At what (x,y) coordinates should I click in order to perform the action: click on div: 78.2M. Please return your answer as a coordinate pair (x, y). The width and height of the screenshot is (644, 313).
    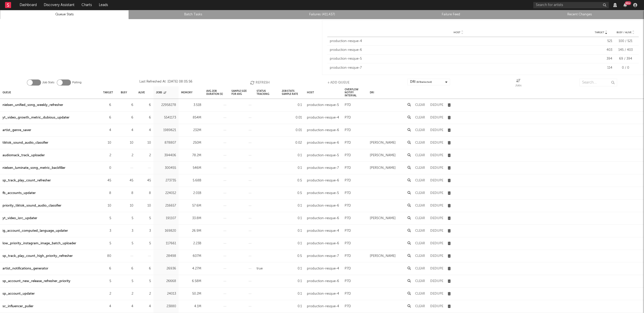
    Looking at the image, I should click on (192, 155).